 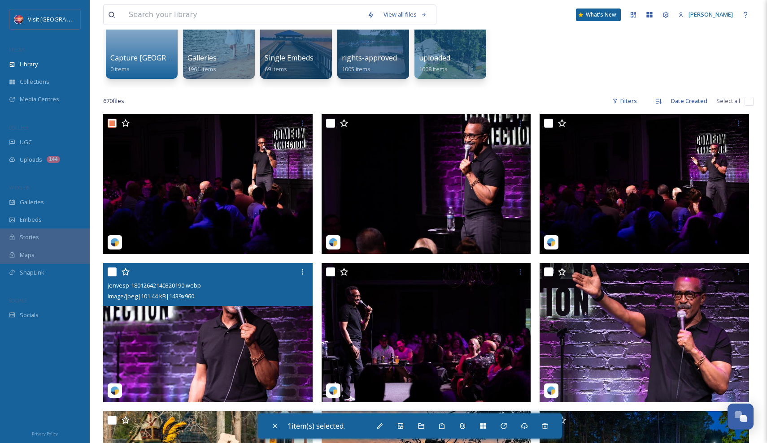 What do you see at coordinates (644, 184) in the screenshot?
I see `img: jenvesp-17895035589061656.webp` at bounding box center [644, 184].